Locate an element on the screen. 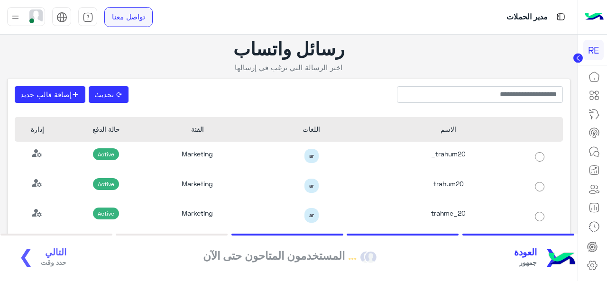 This screenshot has width=607, height=281. div: trahom_5_number_ is located at coordinates (448, 246).